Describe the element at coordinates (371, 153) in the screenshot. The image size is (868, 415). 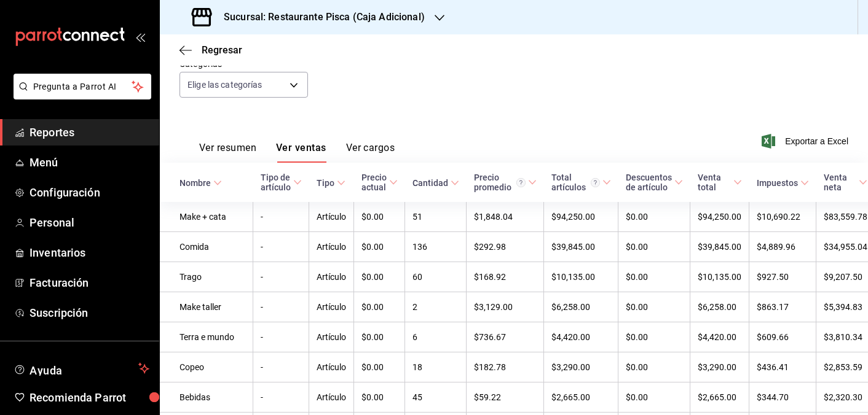
I see `button: Ver cargos` at that location.